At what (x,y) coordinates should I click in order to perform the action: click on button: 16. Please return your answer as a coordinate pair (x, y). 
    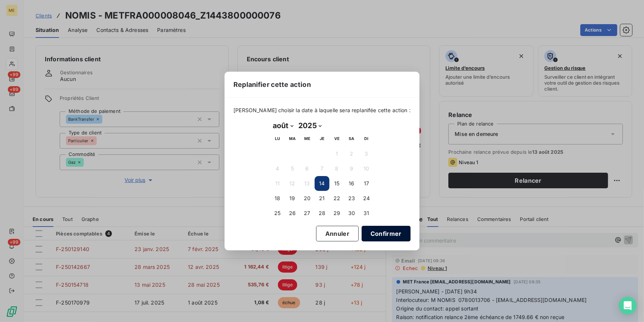
    Looking at the image, I should click on (352, 183).